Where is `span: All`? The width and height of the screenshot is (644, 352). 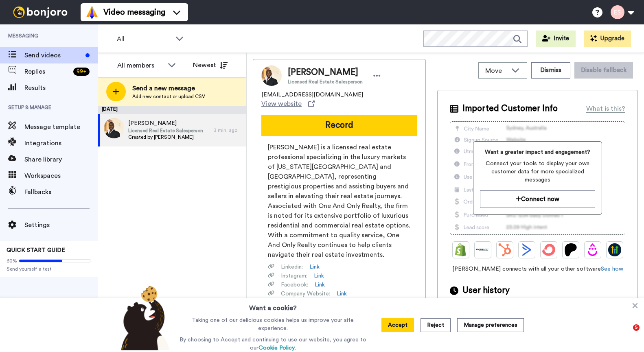
span: All is located at coordinates (144, 39).